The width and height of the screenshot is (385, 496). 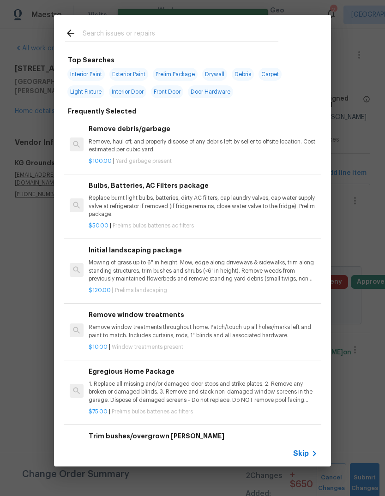 What do you see at coordinates (203, 392) in the screenshot?
I see `p: 1. Replace all missing and/or damaged door stops and strike plates. 2. Remove any broken or damag...` at bounding box center [203, 392].